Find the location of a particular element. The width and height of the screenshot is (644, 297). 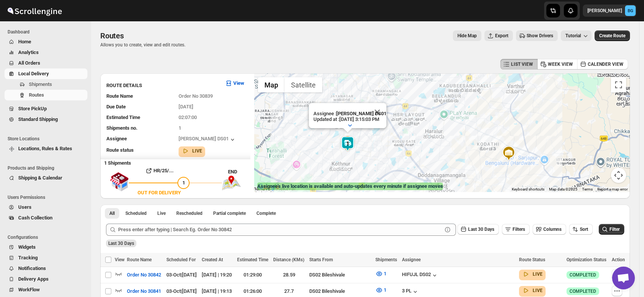

span: Home is located at coordinates (25, 42).